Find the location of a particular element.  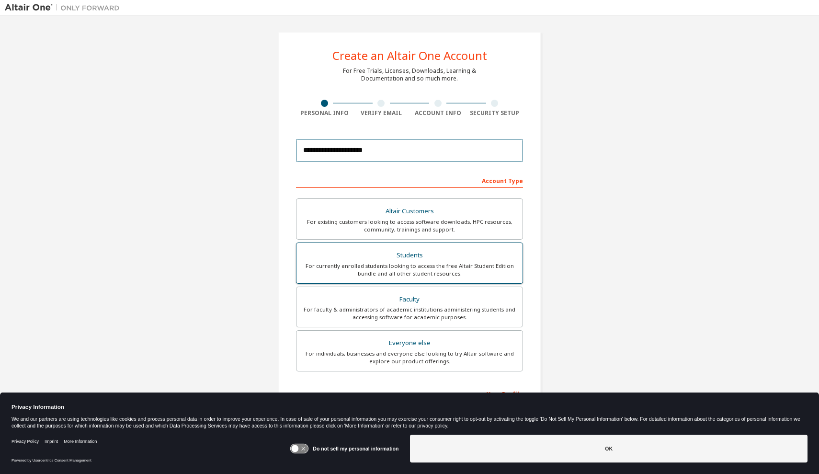

div: Your Profile is located at coordinates (409, 393).